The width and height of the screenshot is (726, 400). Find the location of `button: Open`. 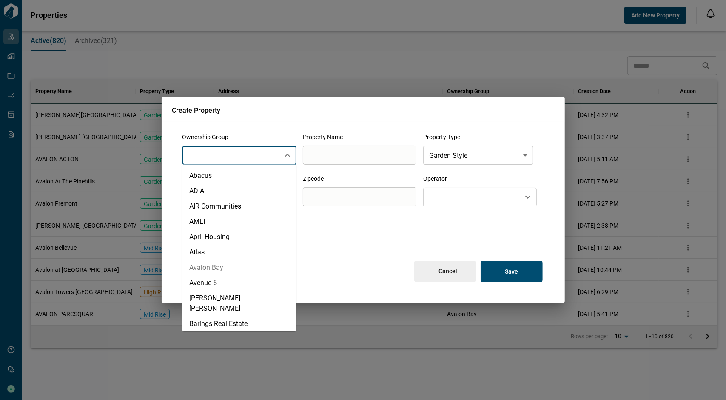

button: Open is located at coordinates (528, 197).